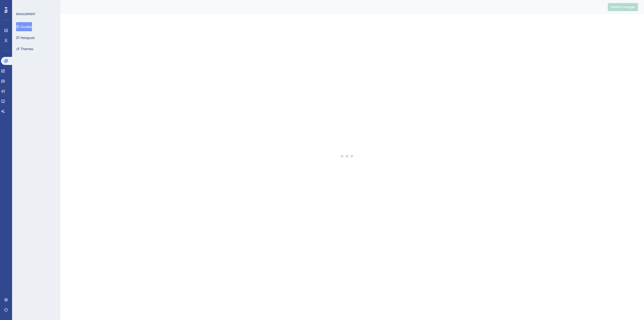 The height and width of the screenshot is (320, 644). Describe the element at coordinates (623, 7) in the screenshot. I see `span: Publish Changes` at that location.